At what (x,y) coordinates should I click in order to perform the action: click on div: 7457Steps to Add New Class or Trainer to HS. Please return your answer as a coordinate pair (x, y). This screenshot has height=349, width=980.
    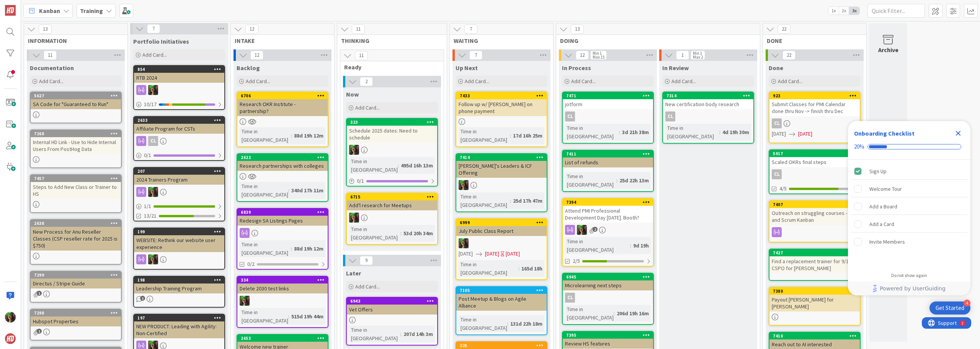
    Looking at the image, I should click on (76, 187).